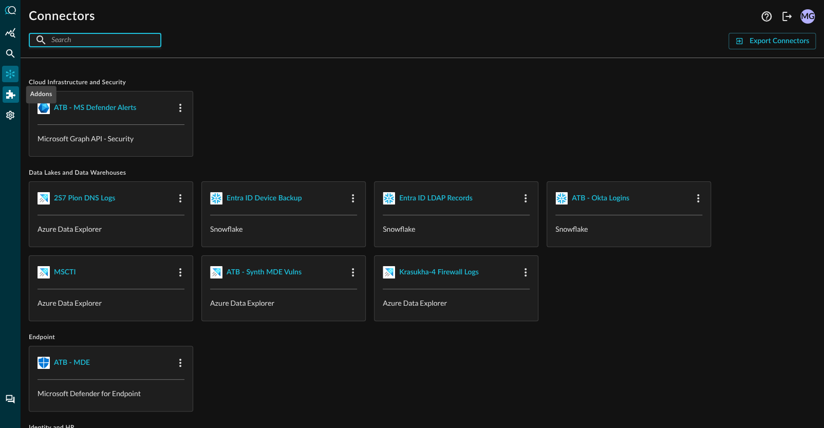 The height and width of the screenshot is (428, 824). I want to click on img: MicrosoftDefenderForEndpoint.svg, so click(44, 363).